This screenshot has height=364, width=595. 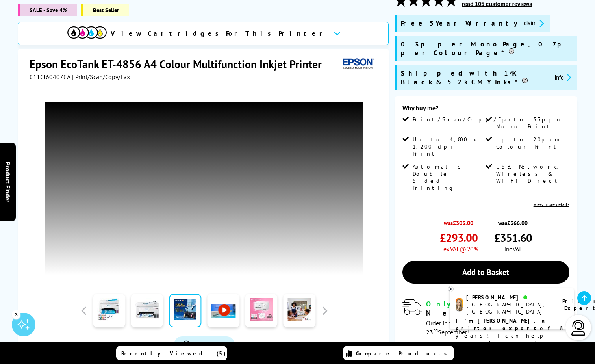 I want to click on sup: rd, so click(x=436, y=330).